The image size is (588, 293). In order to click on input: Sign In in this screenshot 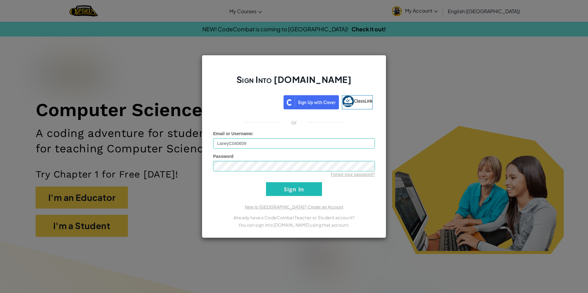, I will do `click(294, 189)`.